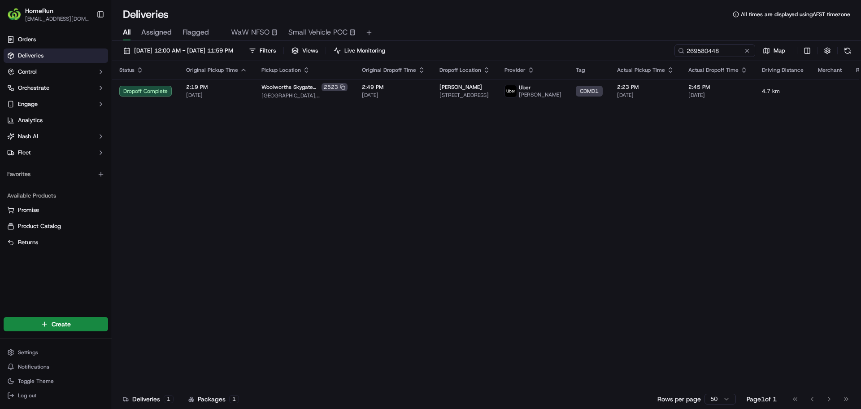 The image size is (861, 409). Describe the element at coordinates (28, 242) in the screenshot. I see `span: Returns` at that location.